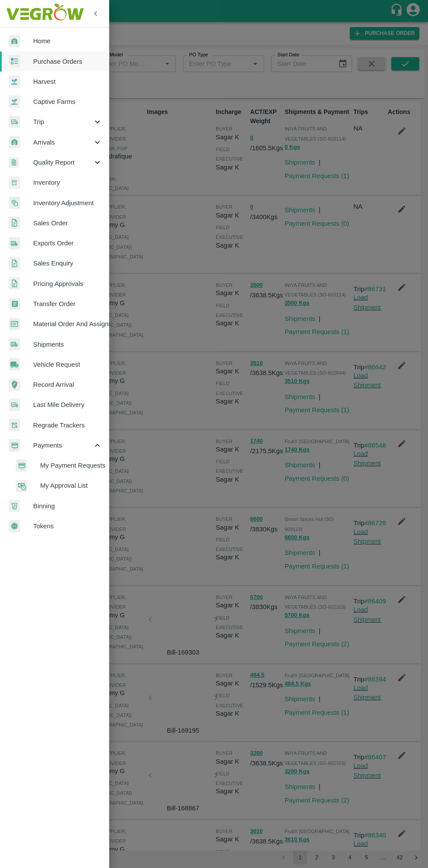 The height and width of the screenshot is (868, 428). I want to click on span: Trip, so click(63, 122).